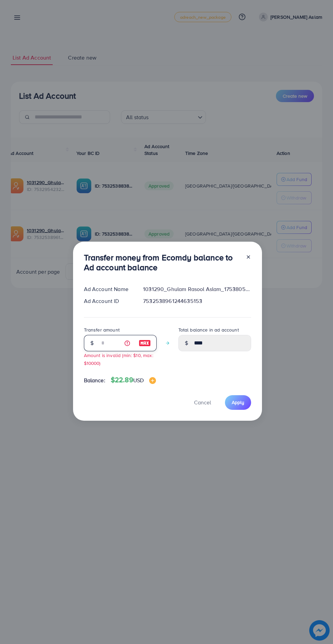 This screenshot has height=644, width=333. What do you see at coordinates (162, 262) in the screenshot?
I see `h3: Transfer money from Ecomdy balance to Ad account balance` at bounding box center [162, 262].